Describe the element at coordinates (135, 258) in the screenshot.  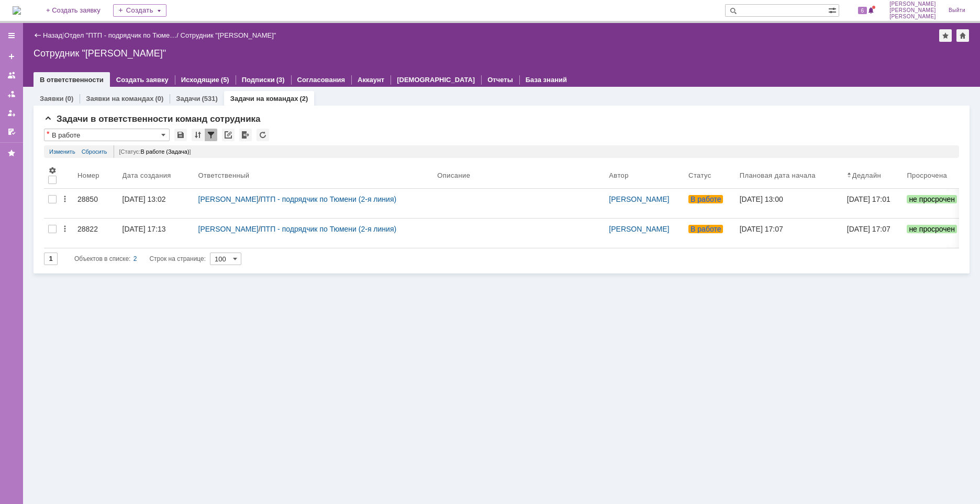
I see `div: 2` at that location.